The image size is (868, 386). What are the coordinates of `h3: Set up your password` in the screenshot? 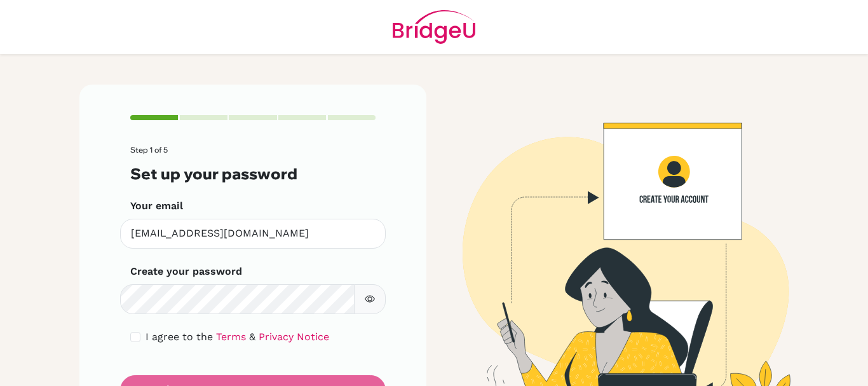 It's located at (253, 173).